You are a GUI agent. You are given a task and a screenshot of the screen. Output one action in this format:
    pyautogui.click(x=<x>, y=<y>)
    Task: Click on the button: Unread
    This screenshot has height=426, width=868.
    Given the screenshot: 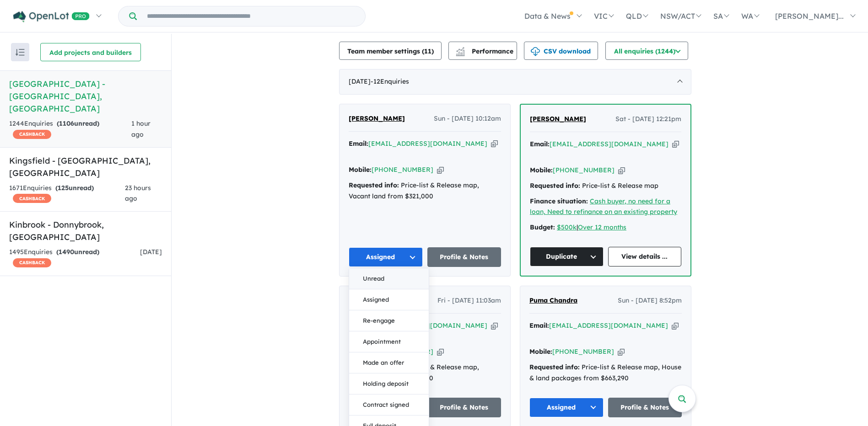 What is the action you would take?
    pyautogui.click(x=389, y=279)
    